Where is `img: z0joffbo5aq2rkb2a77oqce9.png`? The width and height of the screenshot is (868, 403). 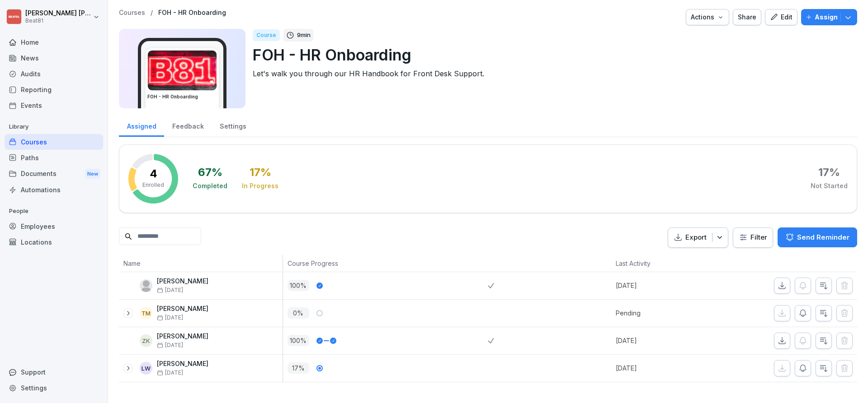
img: z0joffbo5aq2rkb2a77oqce9.png is located at coordinates (146, 285).